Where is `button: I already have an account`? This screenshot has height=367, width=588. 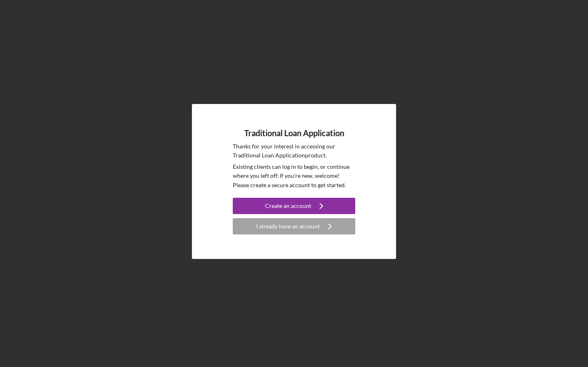 button: I already have an account is located at coordinates (294, 226).